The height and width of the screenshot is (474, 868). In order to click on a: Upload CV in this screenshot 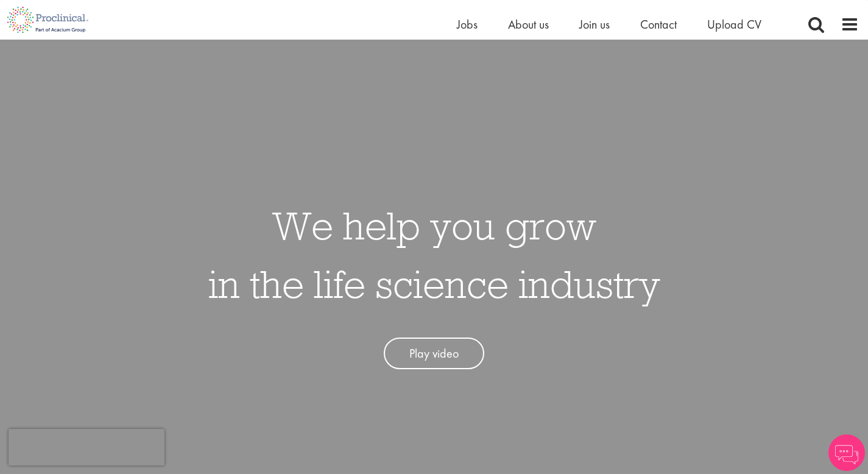, I will do `click(734, 25)`.